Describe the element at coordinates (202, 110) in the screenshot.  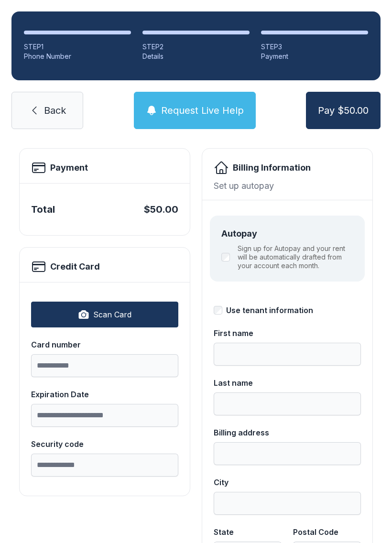
I see `span: Request Live Help` at that location.